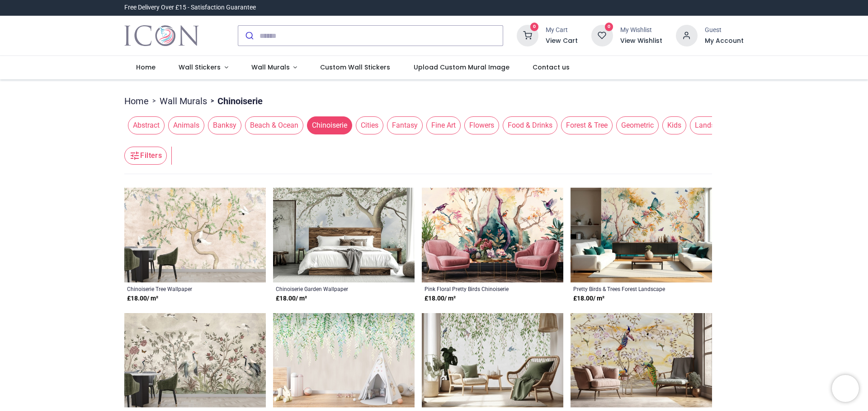 The width and height of the screenshot is (868, 411). What do you see at coordinates (641, 235) in the screenshot?
I see `img: Pretty Birds & Trees Forest Landscape Wall Mural Wallpaper` at bounding box center [641, 235].